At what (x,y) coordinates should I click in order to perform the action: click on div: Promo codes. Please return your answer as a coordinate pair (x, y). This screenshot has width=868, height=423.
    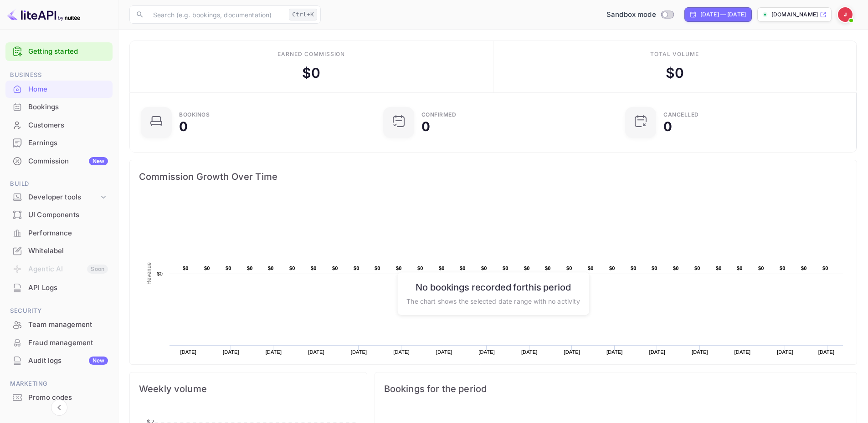
    Looking at the image, I should click on (59, 398).